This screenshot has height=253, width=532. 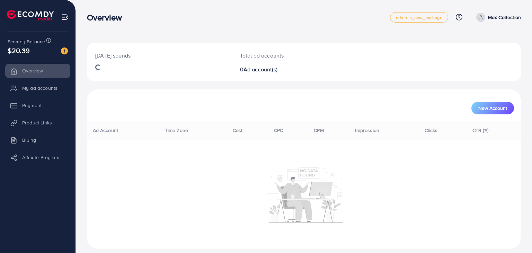 I want to click on p: Max Collection, so click(x=505, y=17).